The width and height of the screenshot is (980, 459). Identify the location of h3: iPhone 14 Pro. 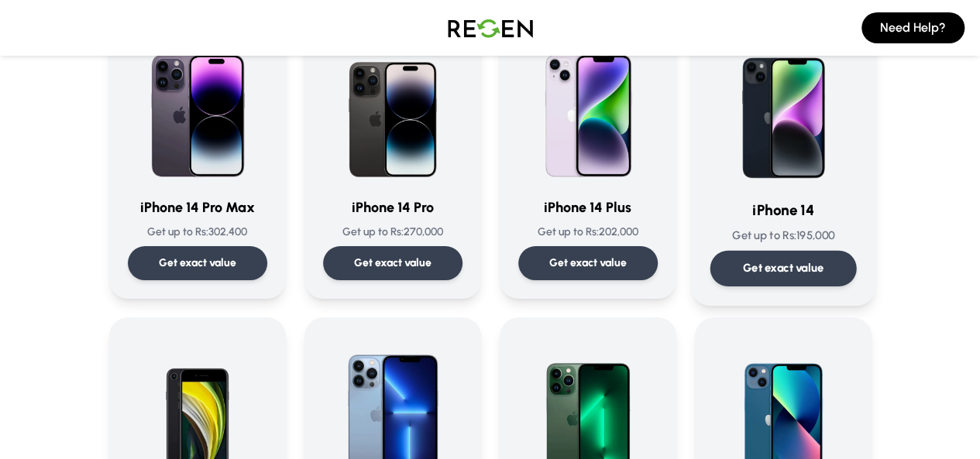
(393, 207).